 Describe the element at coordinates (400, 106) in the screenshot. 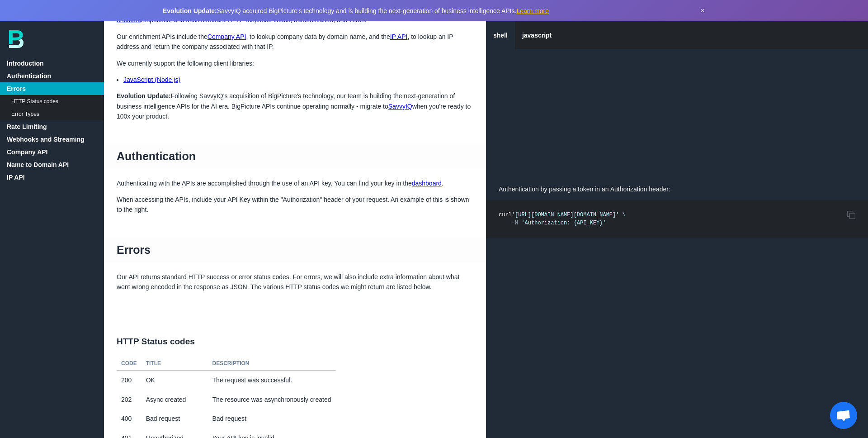

I see `a: SavvyIQ` at that location.